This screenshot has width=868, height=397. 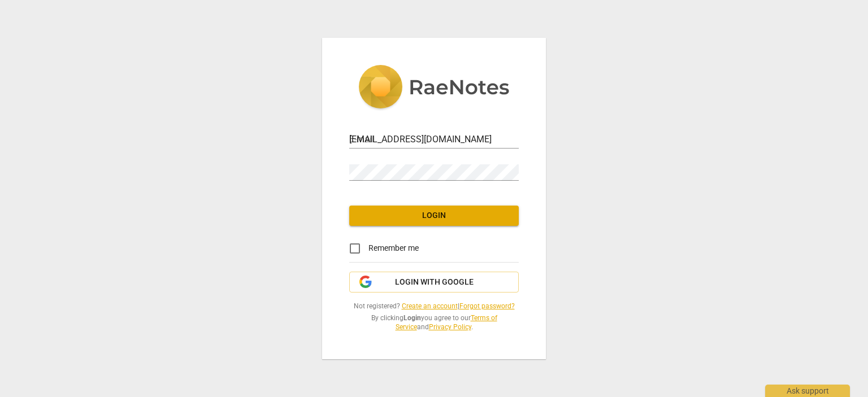 What do you see at coordinates (434, 306) in the screenshot?
I see `span: Not registered? |` at bounding box center [434, 306].